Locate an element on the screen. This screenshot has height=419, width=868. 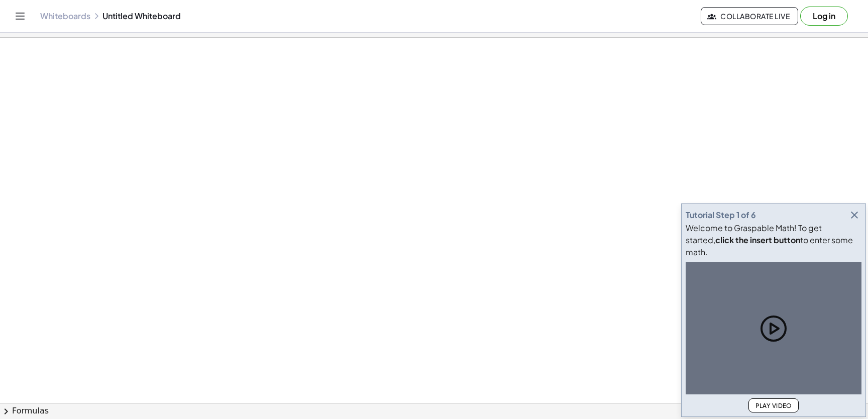
span: Collaborate Live is located at coordinates (749, 16).